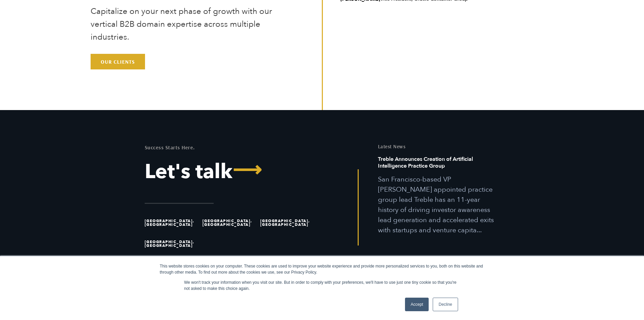 The image size is (644, 320). I want to click on h5: Latest News, so click(438, 146).